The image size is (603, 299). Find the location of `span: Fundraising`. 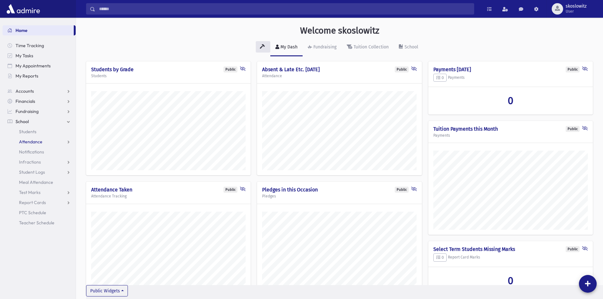

span: Fundraising is located at coordinates (27, 111).